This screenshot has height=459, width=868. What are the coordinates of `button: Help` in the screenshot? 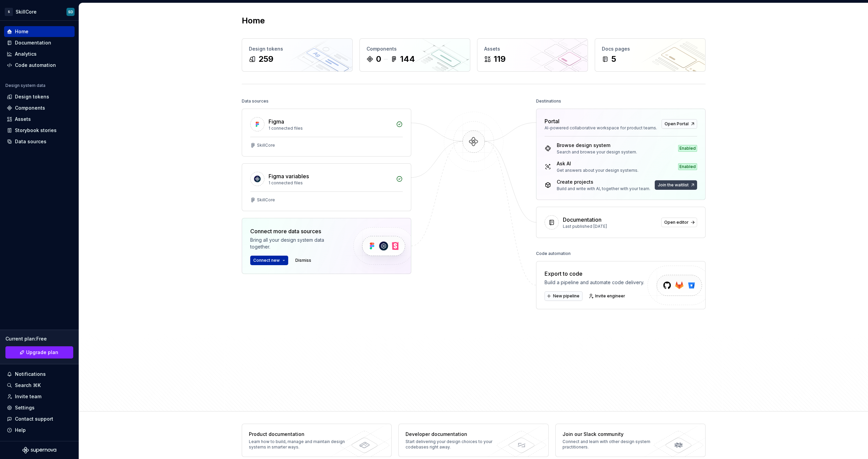 It's located at (40, 430).